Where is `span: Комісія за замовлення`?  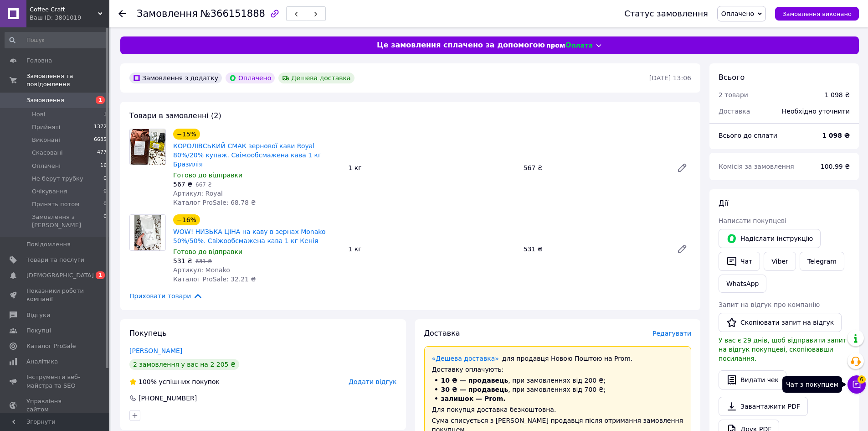 span: Комісія за замовлення is located at coordinates (756, 167).